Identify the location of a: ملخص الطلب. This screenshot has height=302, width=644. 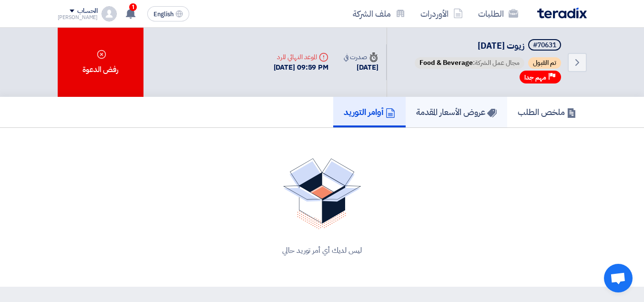
(547, 112).